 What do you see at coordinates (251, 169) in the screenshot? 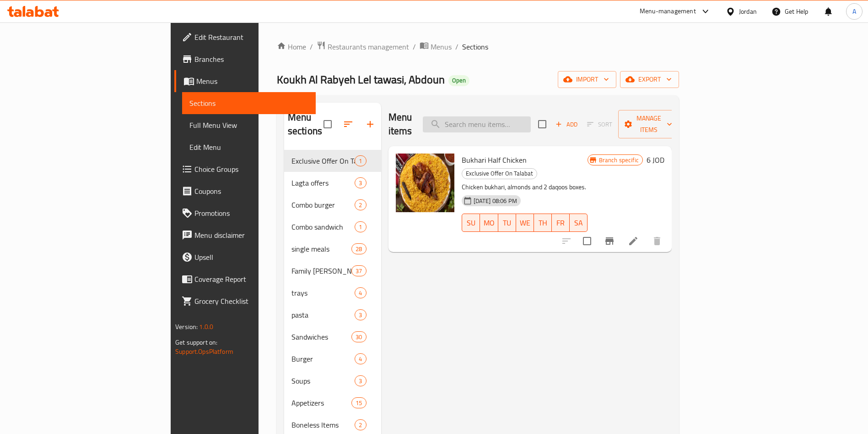
I see `span: Choice Groups` at bounding box center [251, 169].